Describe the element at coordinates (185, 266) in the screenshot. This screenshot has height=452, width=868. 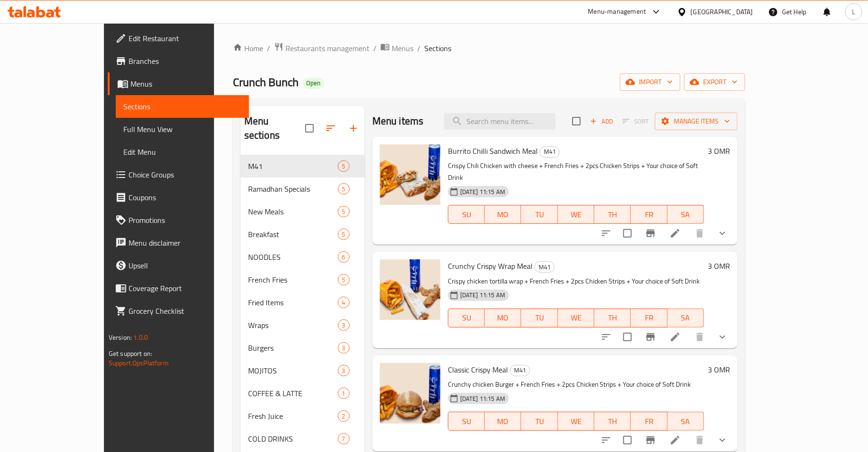
I see `span: Upsell` at that location.